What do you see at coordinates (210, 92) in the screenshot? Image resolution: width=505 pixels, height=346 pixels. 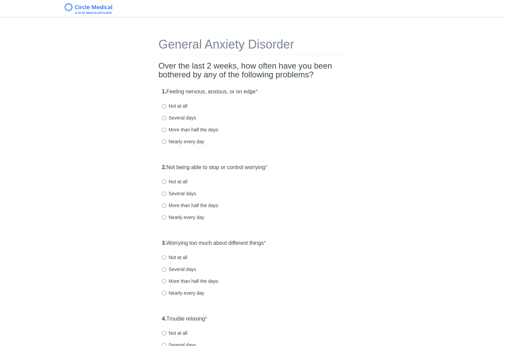 I see `label: Feeling nervous, anxious, or on edge` at bounding box center [210, 92].